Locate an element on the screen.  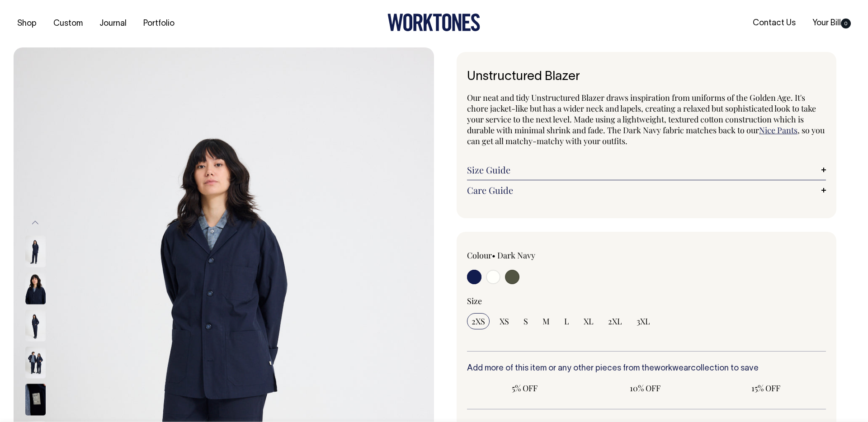
a: Journal is located at coordinates (113, 24).